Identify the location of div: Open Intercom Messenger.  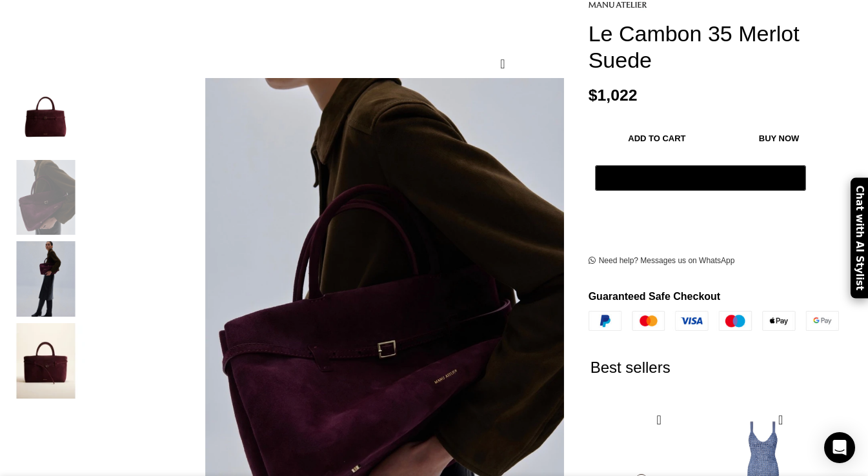
(839, 447).